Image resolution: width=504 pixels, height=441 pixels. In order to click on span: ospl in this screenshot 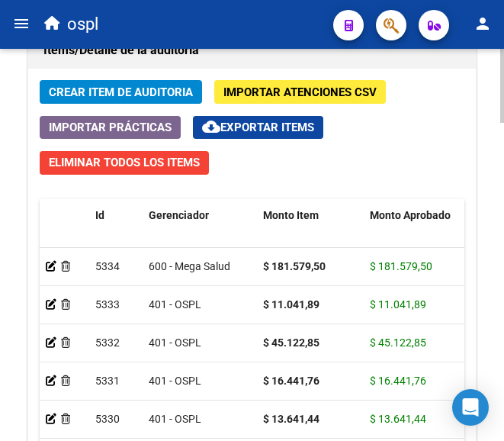, I will do `click(82, 24)`.